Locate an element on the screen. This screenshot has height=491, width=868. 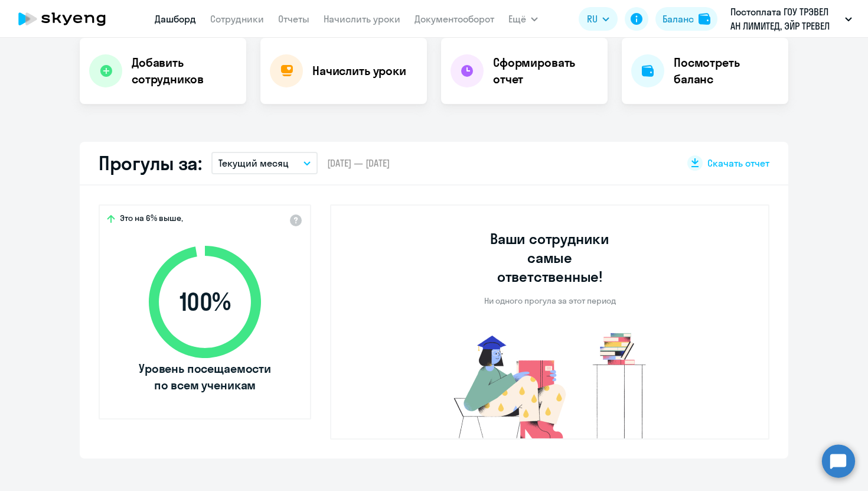
h2: Прогулы за: is located at coordinates (150, 163).